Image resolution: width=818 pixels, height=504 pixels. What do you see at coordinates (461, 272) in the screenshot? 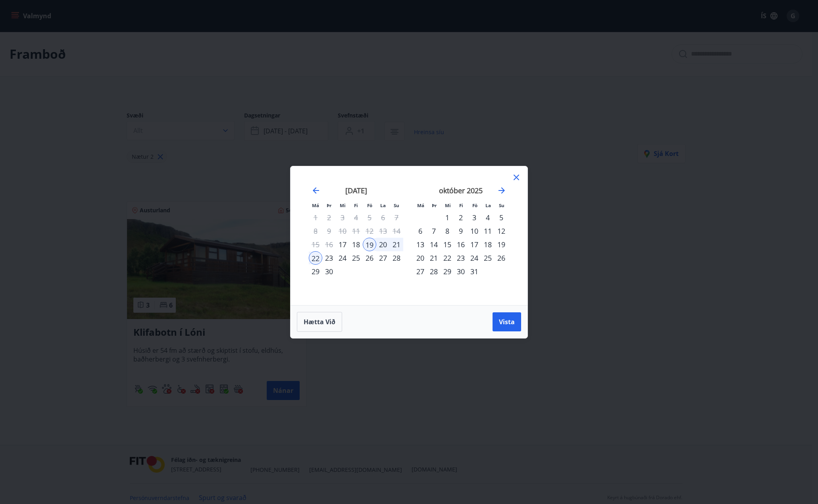
I see `td: Choose fimmtudagur, 30. október 2025 as your check-in date. It’s available.` at bounding box center [461, 272].